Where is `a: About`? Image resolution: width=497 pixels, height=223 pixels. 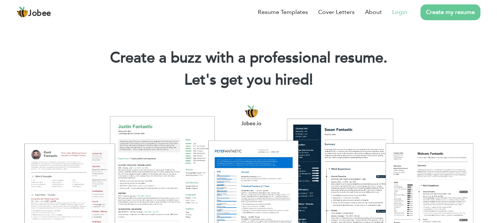
a: About is located at coordinates (373, 12).